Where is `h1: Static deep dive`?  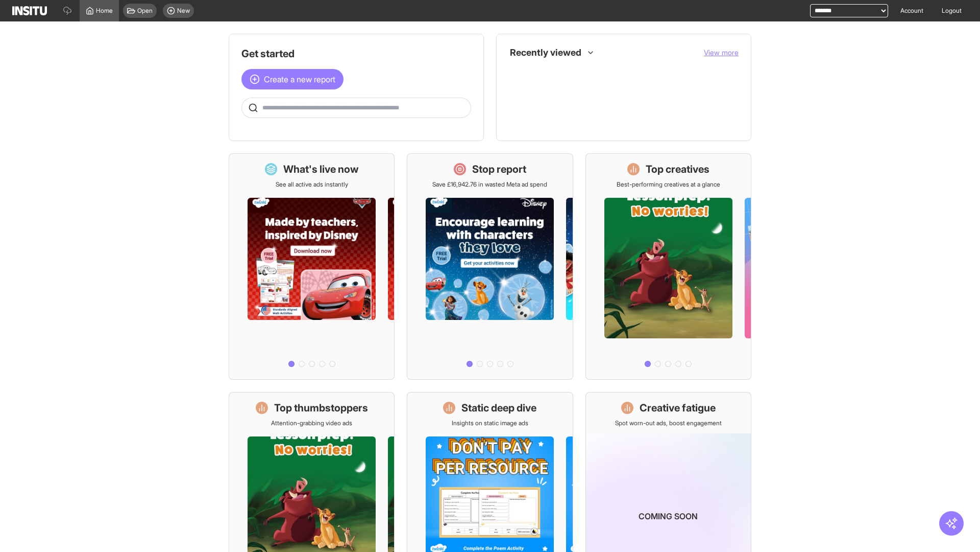
h1: Static deep dive is located at coordinates (499, 408).